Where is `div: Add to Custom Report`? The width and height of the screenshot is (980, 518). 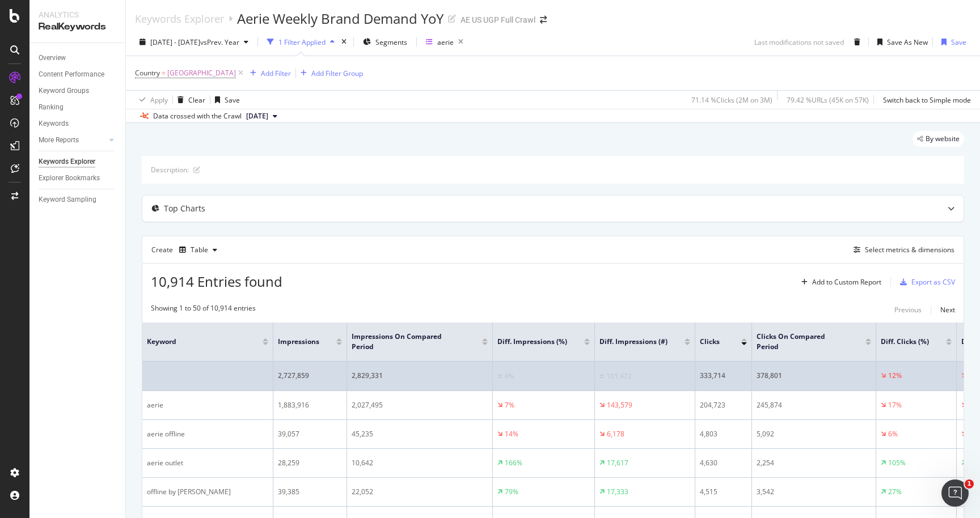
div: Add to Custom Report is located at coordinates (847, 282).